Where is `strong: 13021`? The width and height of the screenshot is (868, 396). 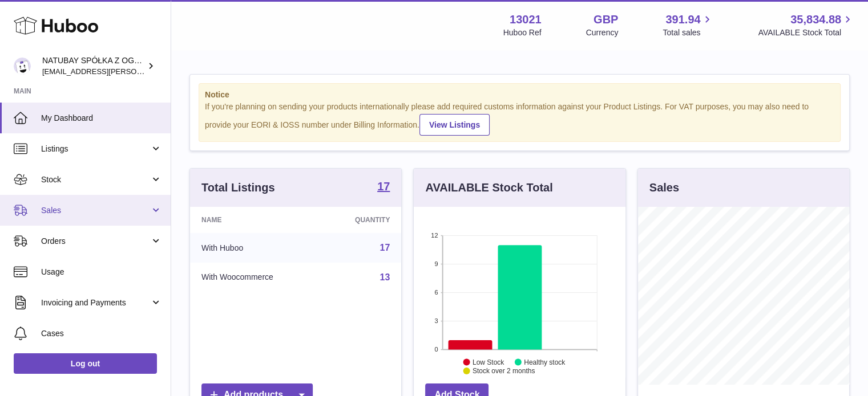
strong: 13021 is located at coordinates (526, 19).